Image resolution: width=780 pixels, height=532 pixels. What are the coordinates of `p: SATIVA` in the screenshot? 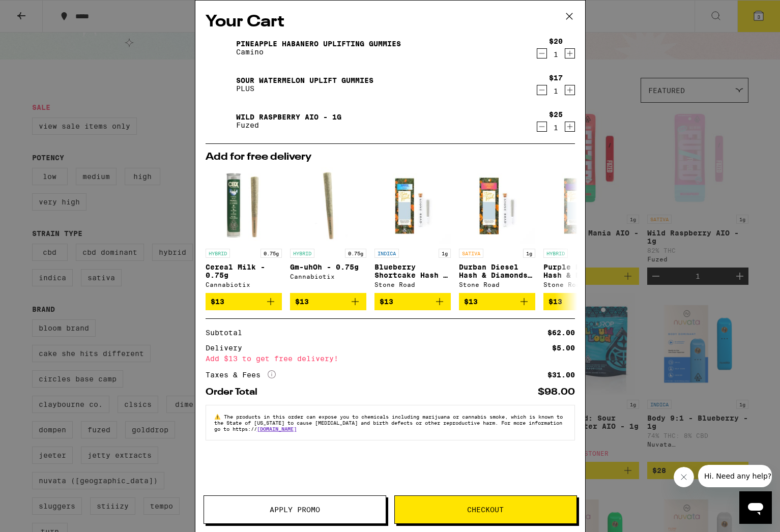 It's located at (471, 253).